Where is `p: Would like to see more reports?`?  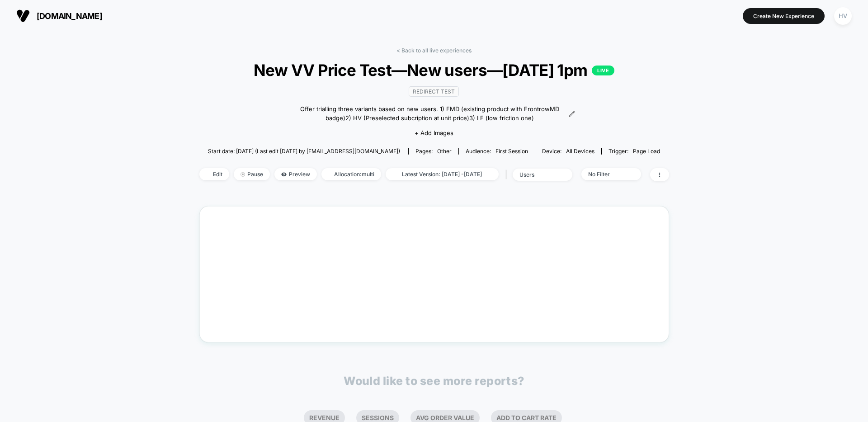
p: Would like to see more reports? is located at coordinates (434, 381).